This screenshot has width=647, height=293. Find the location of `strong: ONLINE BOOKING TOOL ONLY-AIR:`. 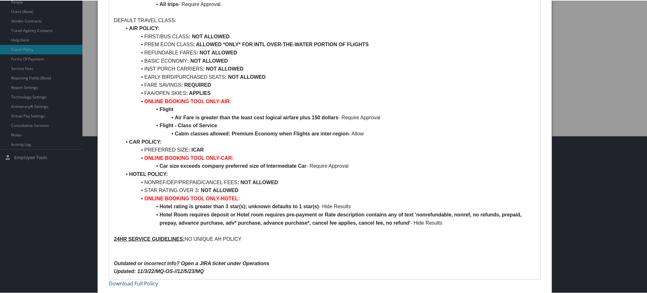

strong: ONLINE BOOKING TOOL ONLY-AIR: is located at coordinates (188, 101).